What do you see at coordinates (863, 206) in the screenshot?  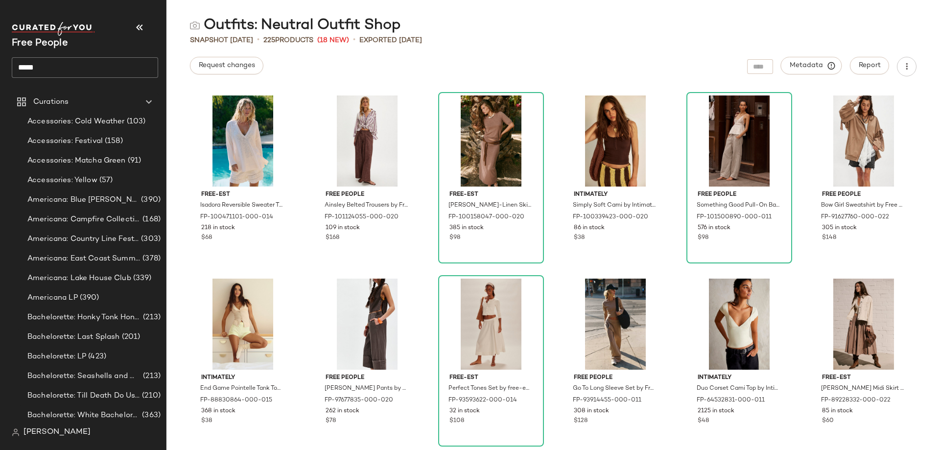 I see `span: Bow Girl Sweatshirt by Free People in Brown, Size: S` at bounding box center [863, 206].